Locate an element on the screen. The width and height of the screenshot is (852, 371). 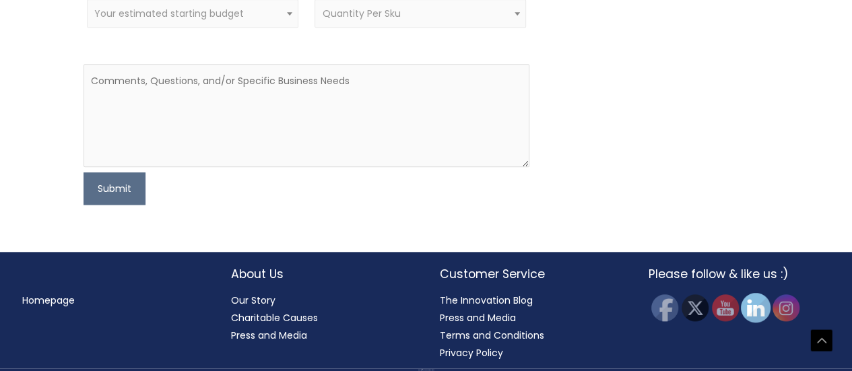
img: Twitter is located at coordinates (695, 308).